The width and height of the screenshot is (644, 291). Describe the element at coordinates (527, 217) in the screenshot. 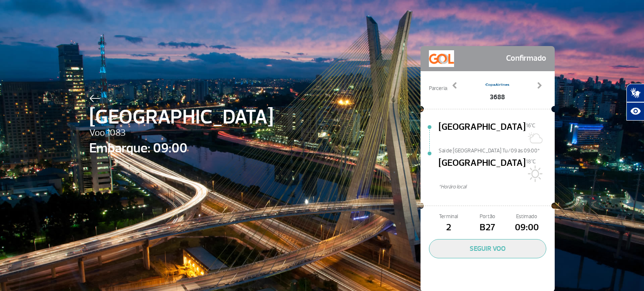

I see `span: Estimado` at that location.